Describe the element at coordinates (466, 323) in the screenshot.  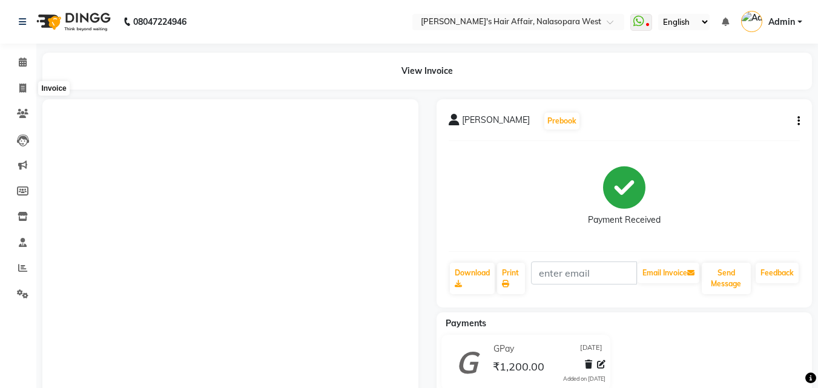
I see `span: Payments` at that location.